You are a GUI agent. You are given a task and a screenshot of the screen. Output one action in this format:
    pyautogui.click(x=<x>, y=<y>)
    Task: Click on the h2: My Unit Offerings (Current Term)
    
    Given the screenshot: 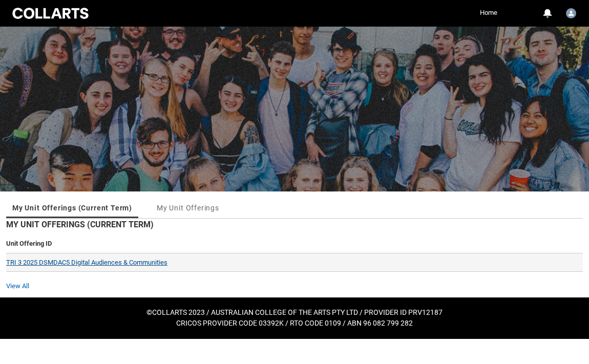 What is the action you would take?
    pyautogui.click(x=294, y=227)
    